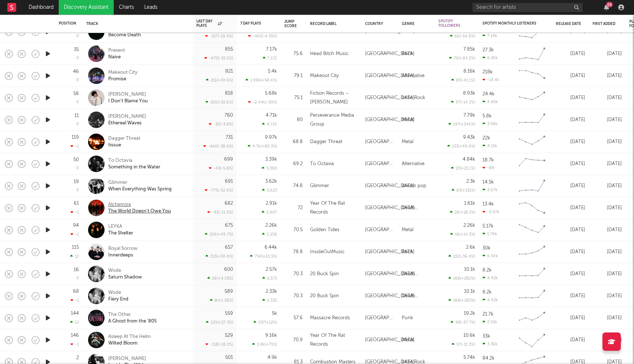  Describe the element at coordinates (76, 291) in the screenshot. I see `div: 68` at that location.